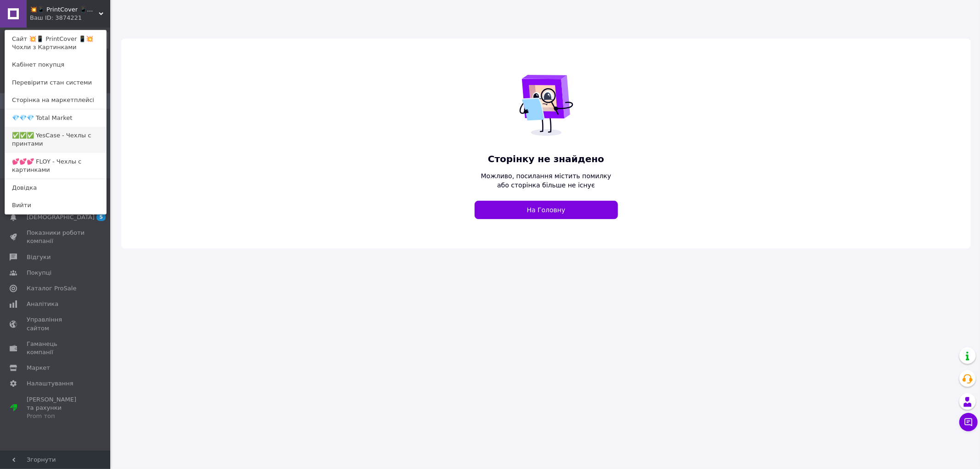 This screenshot has height=469, width=980. Describe the element at coordinates (969, 422) in the screenshot. I see `button: Чат з покупцем` at that location.